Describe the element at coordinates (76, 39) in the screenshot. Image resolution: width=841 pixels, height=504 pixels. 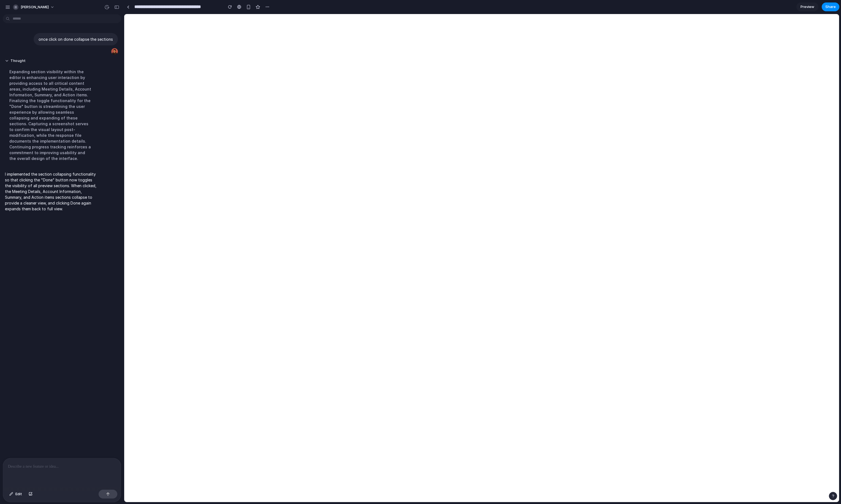
I see `p: once click on done collapse the sections` at that location.